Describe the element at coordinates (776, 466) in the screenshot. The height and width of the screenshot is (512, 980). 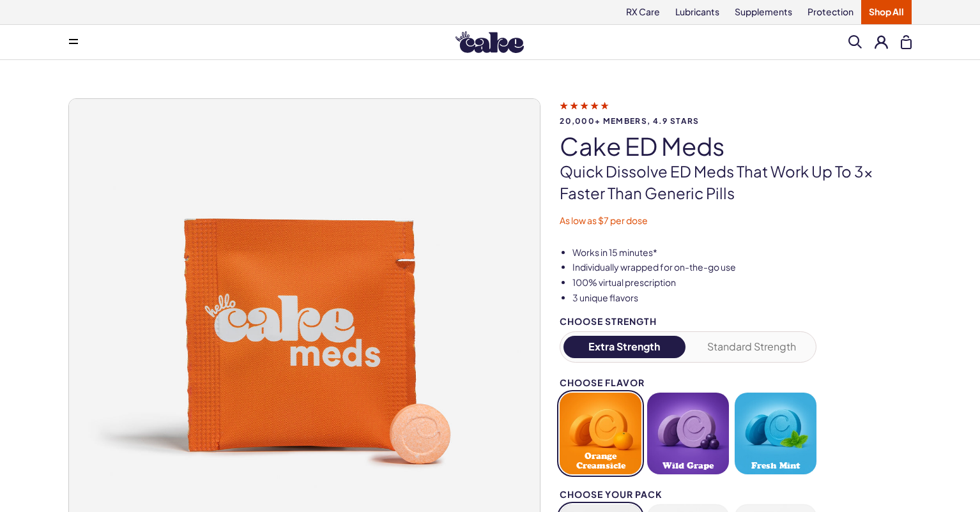
I see `span: Fresh Mint` at that location.